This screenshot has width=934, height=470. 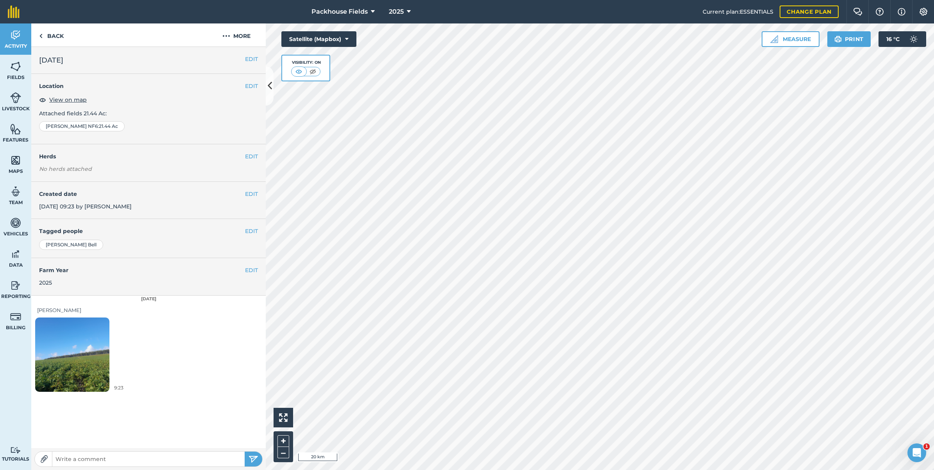 What do you see at coordinates (14, 12) in the screenshot?
I see `img: fieldmargin Logo` at bounding box center [14, 12].